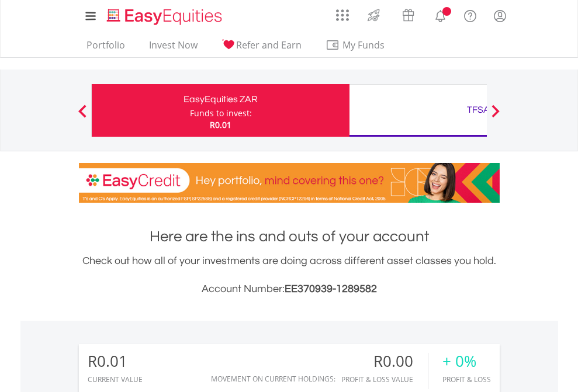 The width and height of the screenshot is (578, 392). What do you see at coordinates (289, 275) in the screenshot?
I see `div: Check out how all of your investments are doing across different asset classes you hold.` at bounding box center [289, 275].